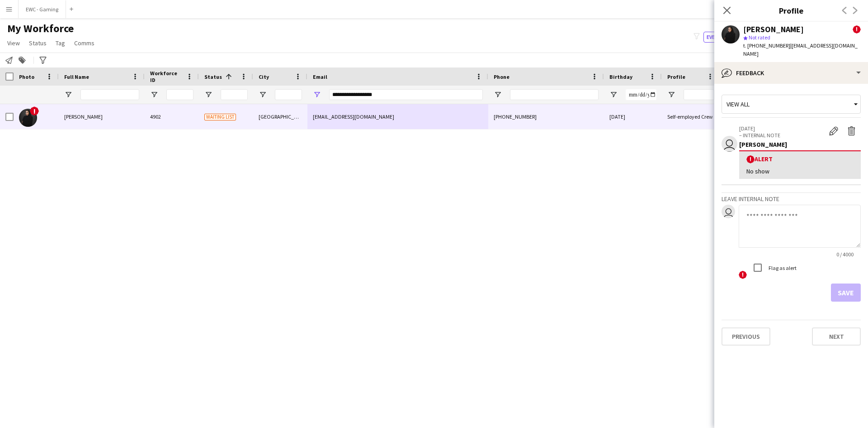 This screenshot has height=428, width=868. What do you see at coordinates (837, 336) in the screenshot?
I see `button: Next` at bounding box center [837, 336].